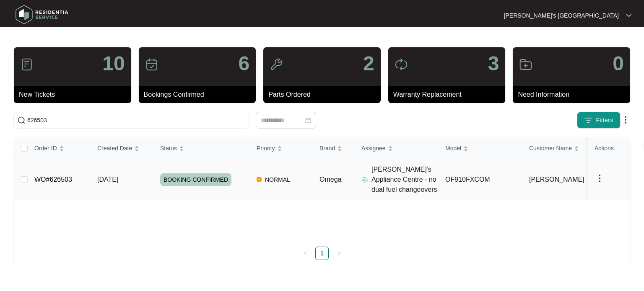 The image size is (644, 291). Describe the element at coordinates (365, 179) in the screenshot. I see `img: Assigner Icon` at that location.